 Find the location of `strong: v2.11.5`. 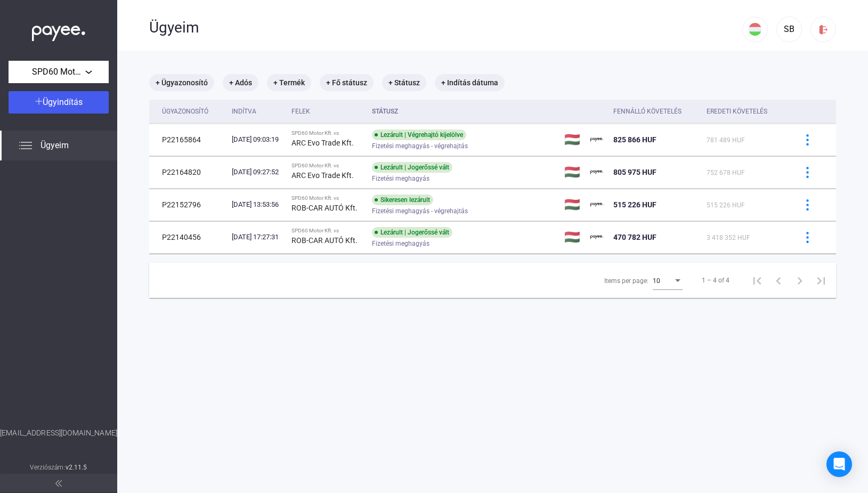

strong: v2.11.5 is located at coordinates (76, 467).